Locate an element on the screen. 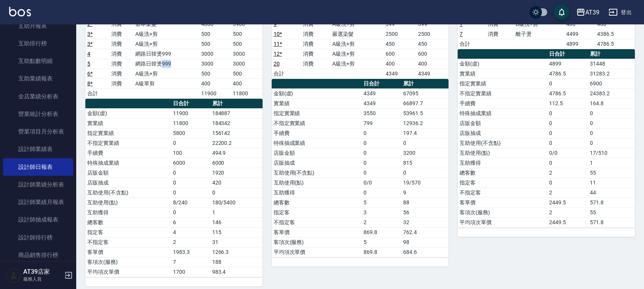 The height and width of the screenshot is (289, 644). td: 平均項次單價 is located at coordinates (502, 222).